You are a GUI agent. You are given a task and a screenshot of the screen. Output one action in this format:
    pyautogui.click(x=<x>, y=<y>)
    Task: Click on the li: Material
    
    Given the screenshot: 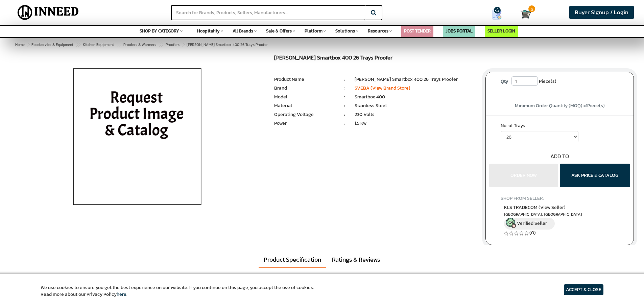 What is the action you would take?
    pyautogui.click(x=304, y=106)
    